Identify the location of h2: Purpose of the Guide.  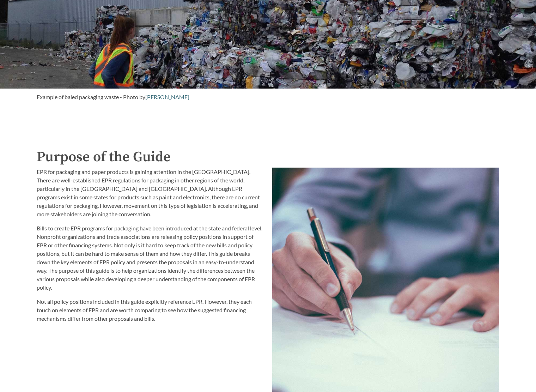
(268, 157).